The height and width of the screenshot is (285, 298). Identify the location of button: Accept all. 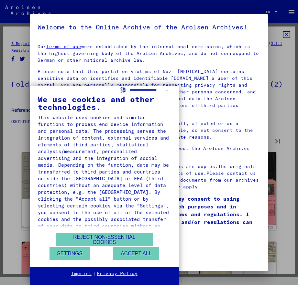
(136, 254).